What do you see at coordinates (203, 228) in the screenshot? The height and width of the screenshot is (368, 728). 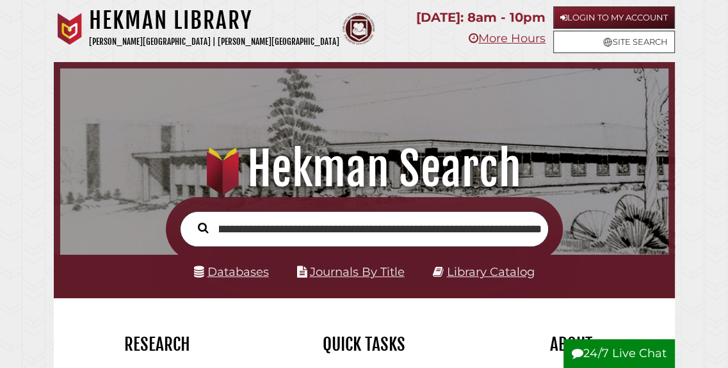 I see `button: Search` at bounding box center [203, 228].